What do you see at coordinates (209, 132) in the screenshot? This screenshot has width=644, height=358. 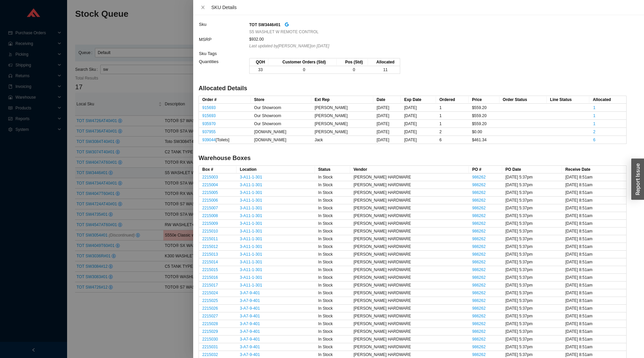 I see `a: 937955` at bounding box center [209, 132].